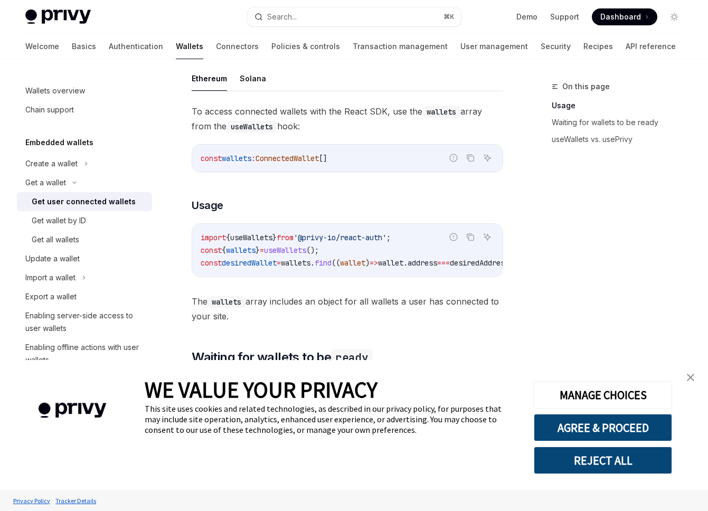  I want to click on img: company logo, so click(72, 410).